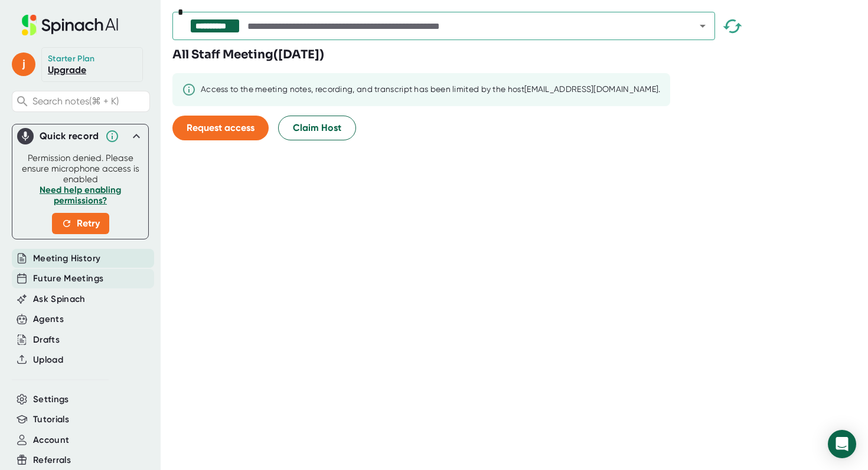 The image size is (868, 470). What do you see at coordinates (51, 400) in the screenshot?
I see `button: Settings` at bounding box center [51, 400].